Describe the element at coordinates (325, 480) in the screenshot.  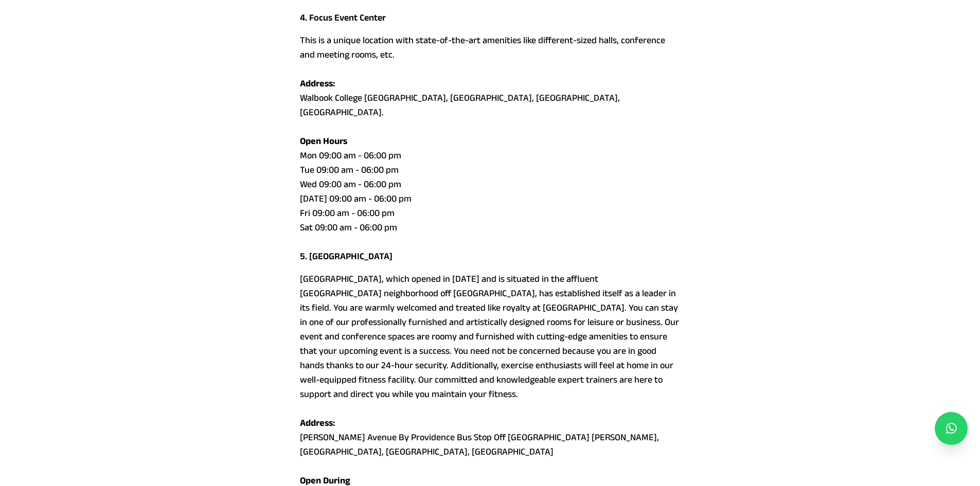
I see `strong: Open During` at that location.